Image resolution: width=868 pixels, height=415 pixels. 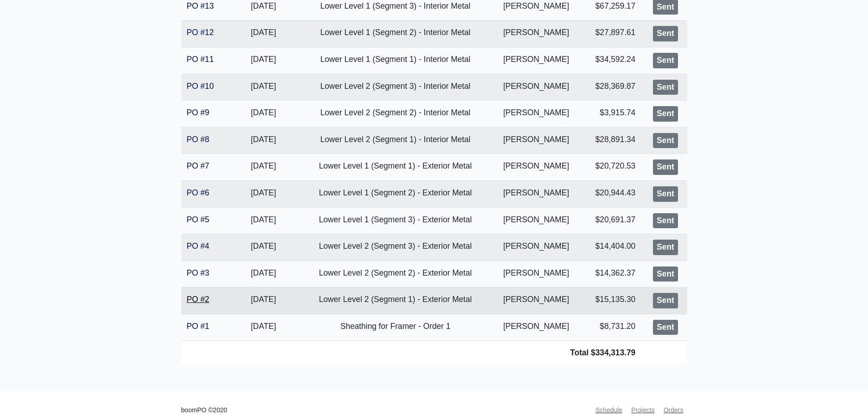 I want to click on a: PO #5, so click(x=198, y=219).